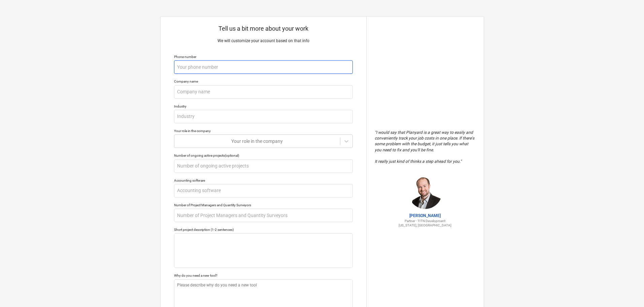 This screenshot has height=307, width=644. I want to click on input: Number of ongoing active projects, so click(263, 166).